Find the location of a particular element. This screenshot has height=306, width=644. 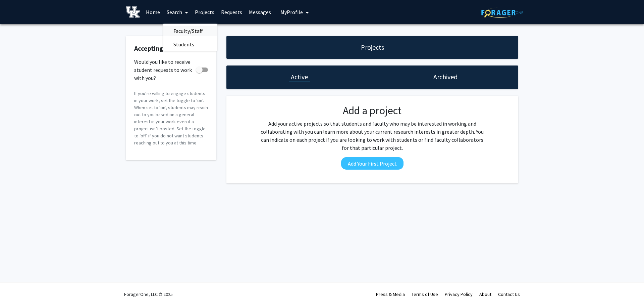

a: Privacy Policy is located at coordinates (459, 294).